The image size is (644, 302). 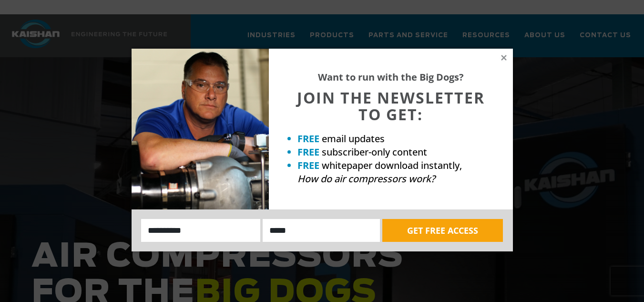 I want to click on span: subscriber-only content, so click(x=375, y=151).